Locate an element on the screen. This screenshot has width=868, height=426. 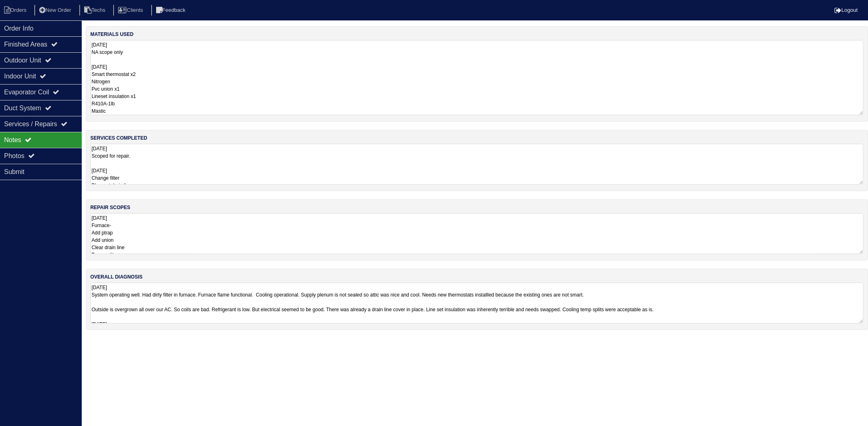
li: New Order is located at coordinates (56, 10).